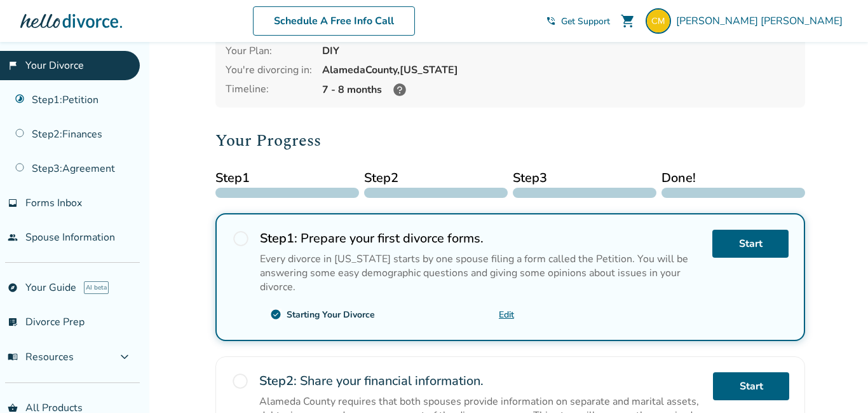  I want to click on strong: Step 2 :, so click(278, 381).